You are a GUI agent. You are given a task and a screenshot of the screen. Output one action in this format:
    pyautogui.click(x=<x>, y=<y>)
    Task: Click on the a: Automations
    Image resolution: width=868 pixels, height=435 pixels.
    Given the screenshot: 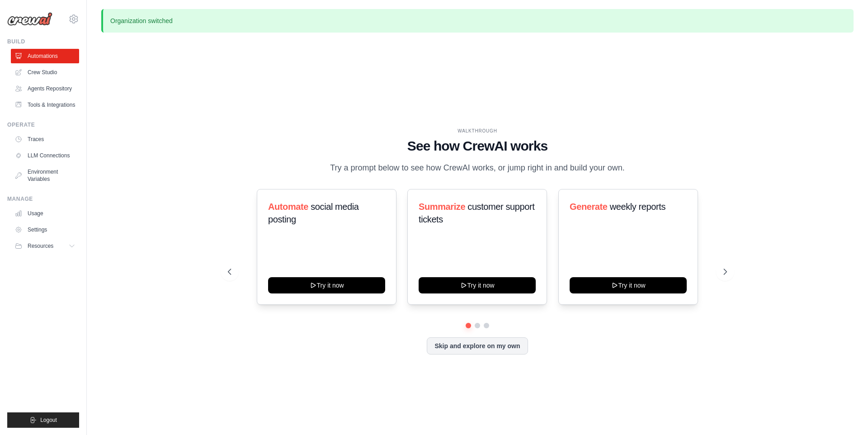 What is the action you would take?
    pyautogui.click(x=45, y=56)
    